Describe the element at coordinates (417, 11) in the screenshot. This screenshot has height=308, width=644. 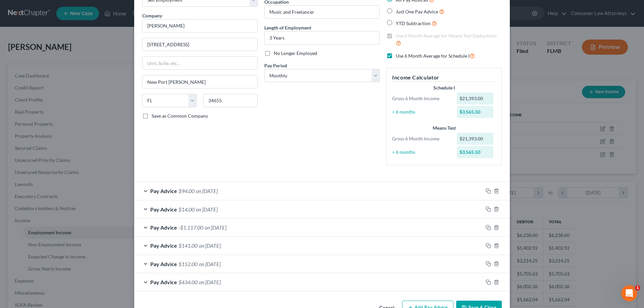
I see `span: Just One Pay Advice` at that location.